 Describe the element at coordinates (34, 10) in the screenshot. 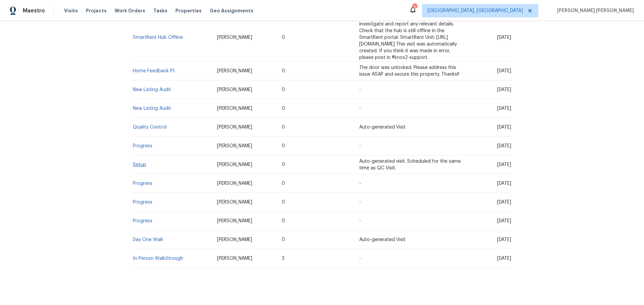

I see `span: Maestro` at that location.